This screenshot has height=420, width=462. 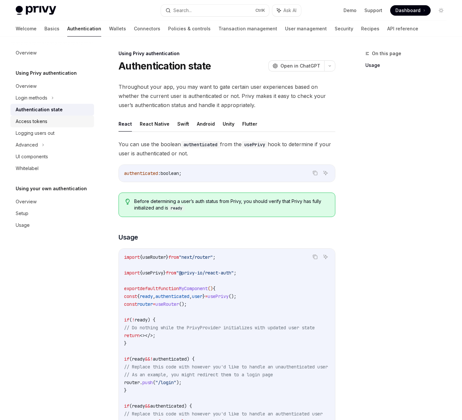 I want to click on span: You can use the boolean from the hook to determine if your user is authenticated or not., so click(x=227, y=149).